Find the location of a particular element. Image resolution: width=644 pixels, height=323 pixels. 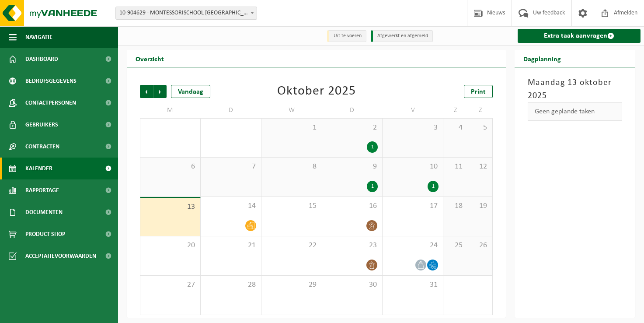

span: 15 is located at coordinates (291, 206).